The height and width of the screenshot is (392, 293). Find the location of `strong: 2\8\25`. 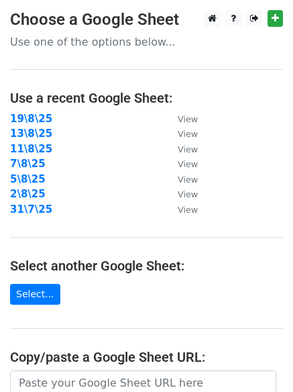

strong: 2\8\25 is located at coordinates (28, 194).